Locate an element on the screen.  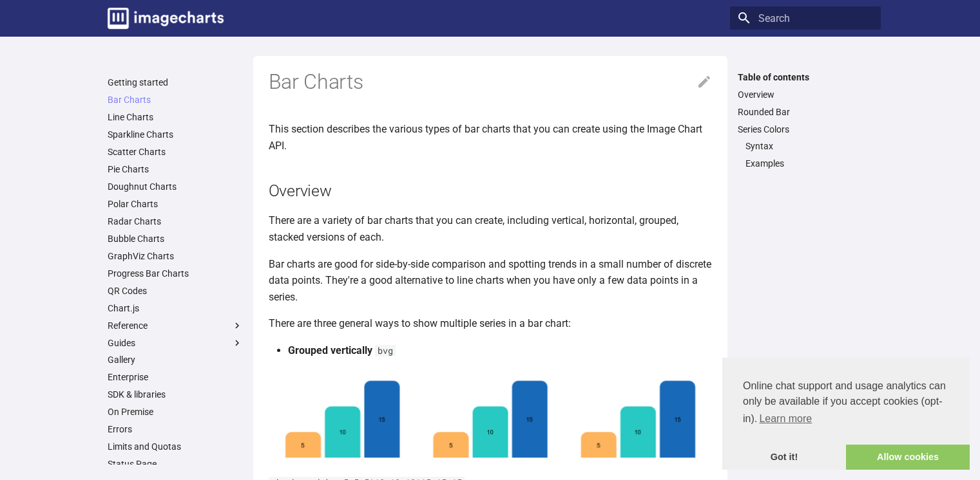
a: Bar Charts is located at coordinates (175, 100).